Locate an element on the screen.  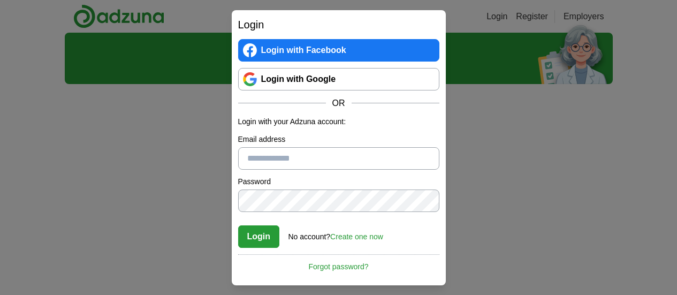
button: Login is located at coordinates (259, 236).